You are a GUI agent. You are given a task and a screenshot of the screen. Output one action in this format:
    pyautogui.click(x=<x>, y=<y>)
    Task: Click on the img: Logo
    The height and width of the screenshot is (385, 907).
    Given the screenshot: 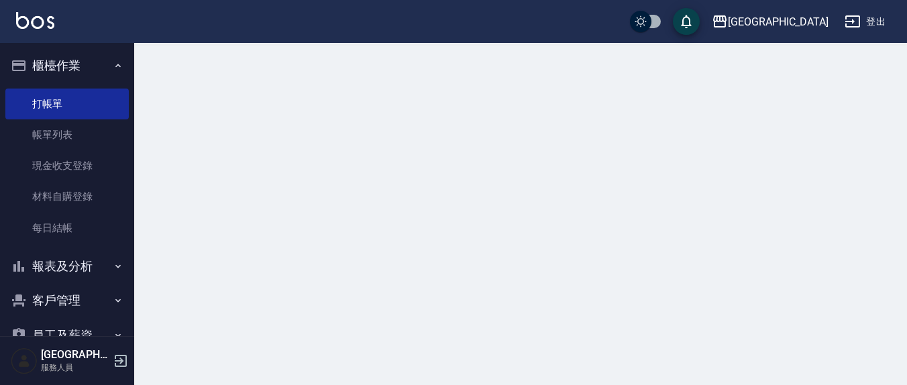 What is the action you would take?
    pyautogui.click(x=35, y=20)
    